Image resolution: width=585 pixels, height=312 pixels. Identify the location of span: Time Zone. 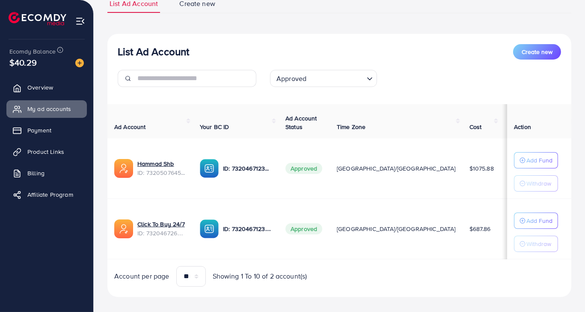
(351, 127).